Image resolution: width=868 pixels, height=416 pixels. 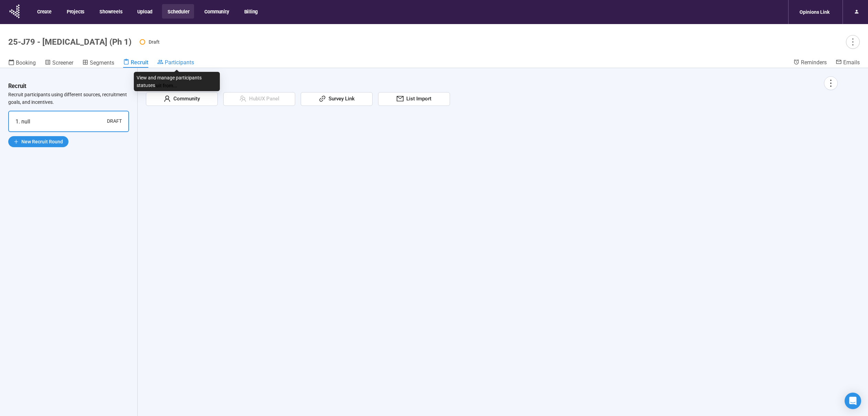 What do you see at coordinates (216, 11) in the screenshot?
I see `button: Community` at bounding box center [216, 11].